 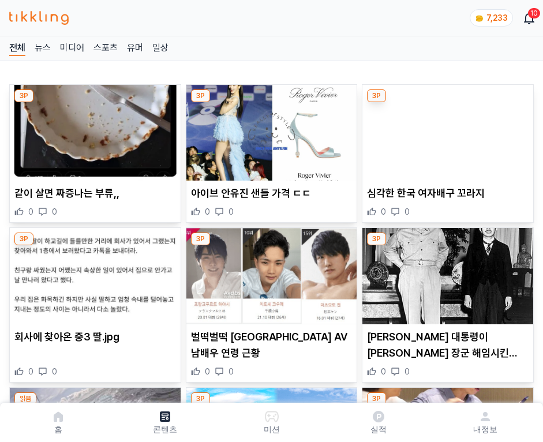 I want to click on div: 3P 회사에 찾아온 중3 딸.jpg 회사에 찾아온 중3 딸.jpg 0 0, so click(x=95, y=305).